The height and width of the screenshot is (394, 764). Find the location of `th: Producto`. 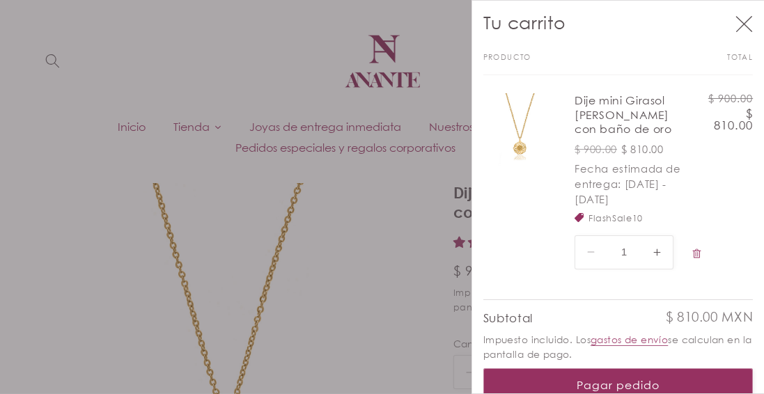

th: Producto is located at coordinates (551, 64).